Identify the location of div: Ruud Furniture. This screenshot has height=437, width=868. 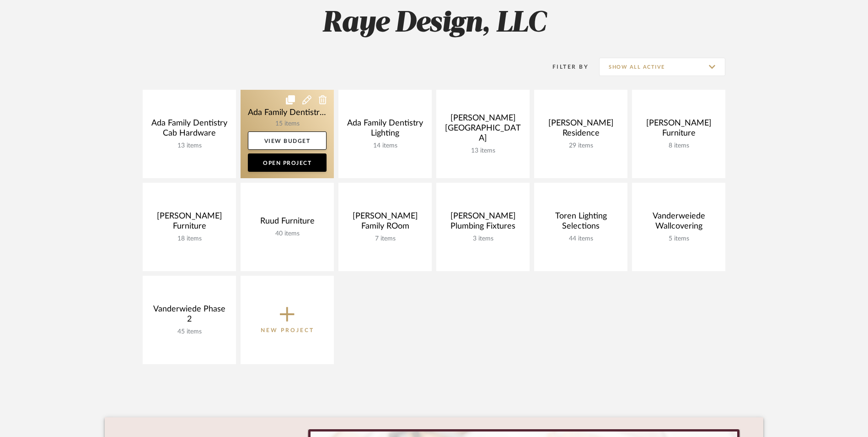
(287, 223).